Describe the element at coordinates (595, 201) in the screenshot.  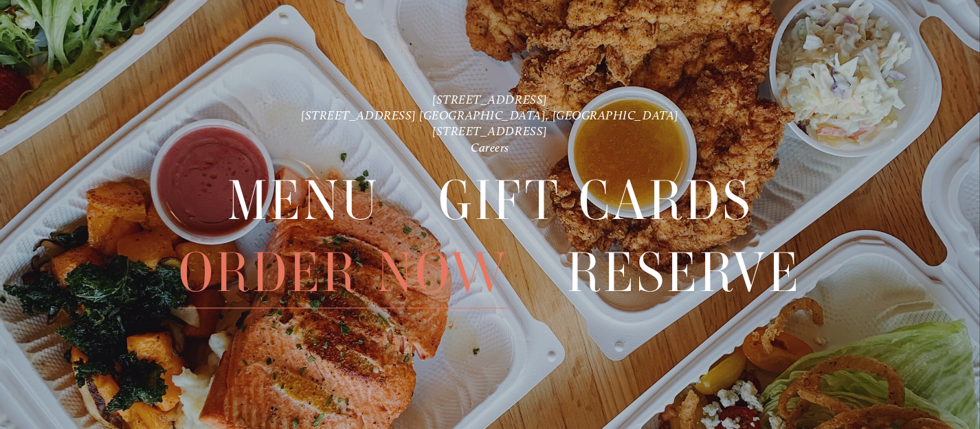
I see `a: Gift Cards` at that location.